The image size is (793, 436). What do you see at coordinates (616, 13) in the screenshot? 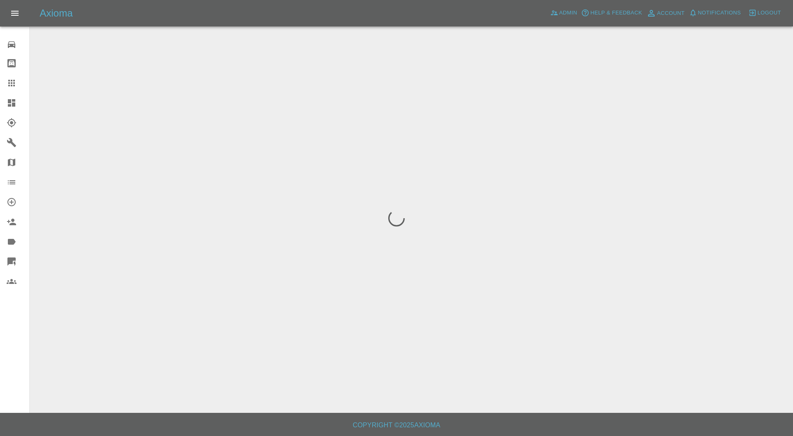
I see `span: Help & Feedback` at bounding box center [616, 13].